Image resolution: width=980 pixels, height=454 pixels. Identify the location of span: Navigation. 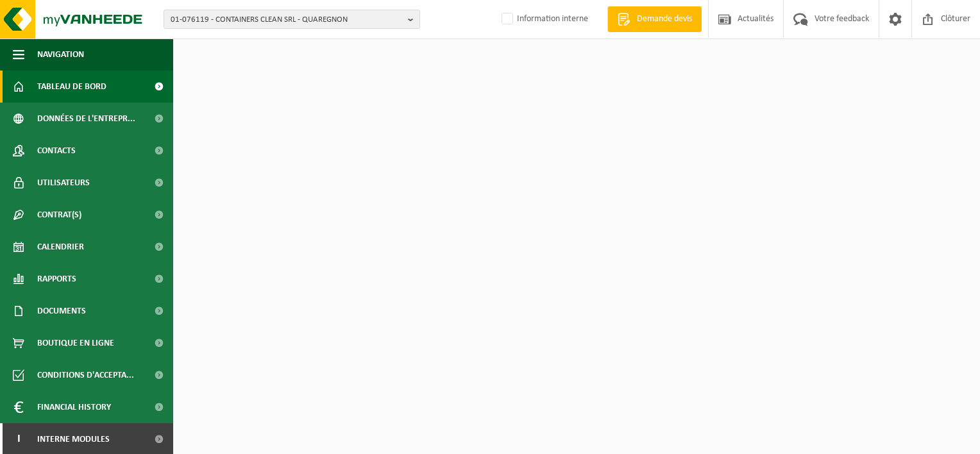
(61, 54).